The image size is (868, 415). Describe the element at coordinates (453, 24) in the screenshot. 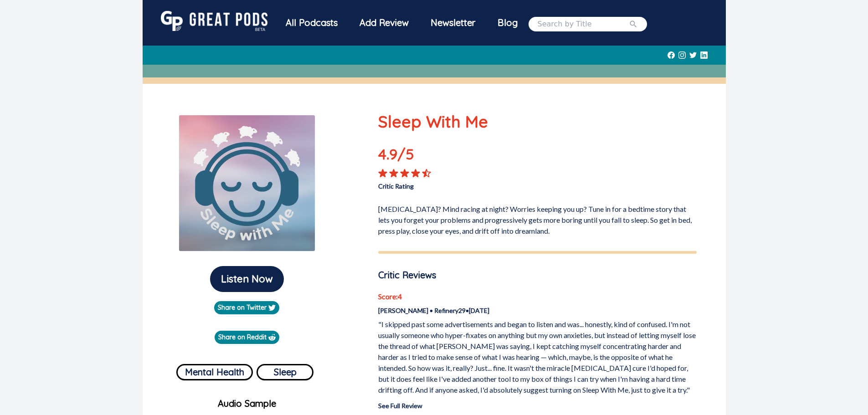

I see `a: Newsletter` at that location.